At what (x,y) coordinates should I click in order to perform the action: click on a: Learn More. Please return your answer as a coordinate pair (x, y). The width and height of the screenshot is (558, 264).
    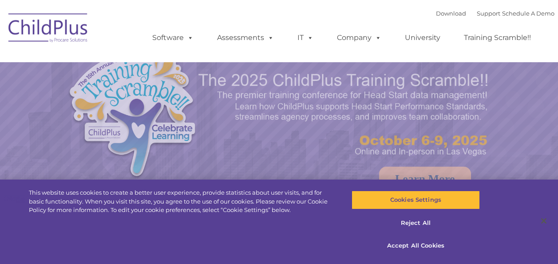
    Looking at the image, I should click on (425, 179).